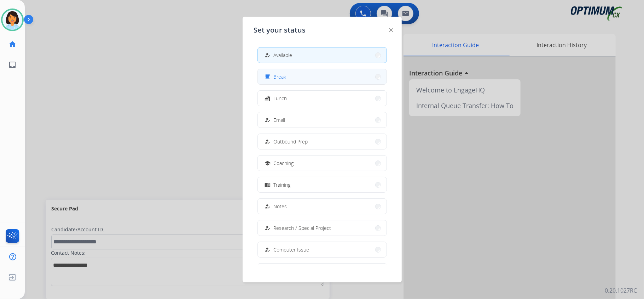 The width and height of the screenshot is (644, 299). What do you see at coordinates (322, 185) in the screenshot?
I see `button: Training` at bounding box center [322, 185].